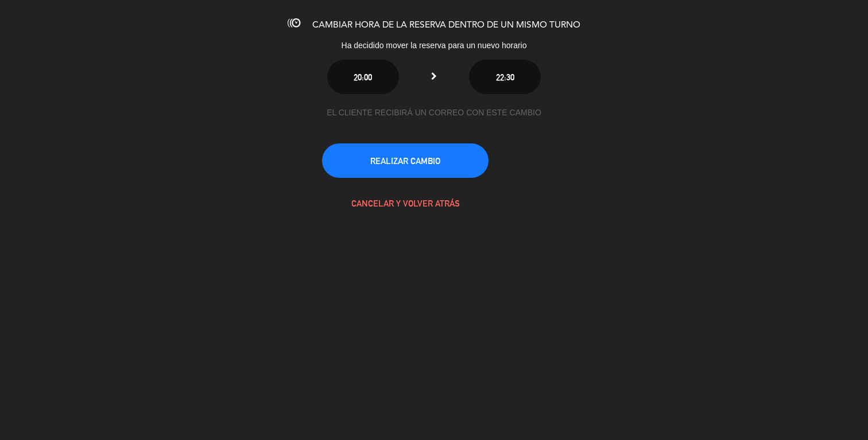  Describe the element at coordinates (363, 77) in the screenshot. I see `button: 20:00` at that location.